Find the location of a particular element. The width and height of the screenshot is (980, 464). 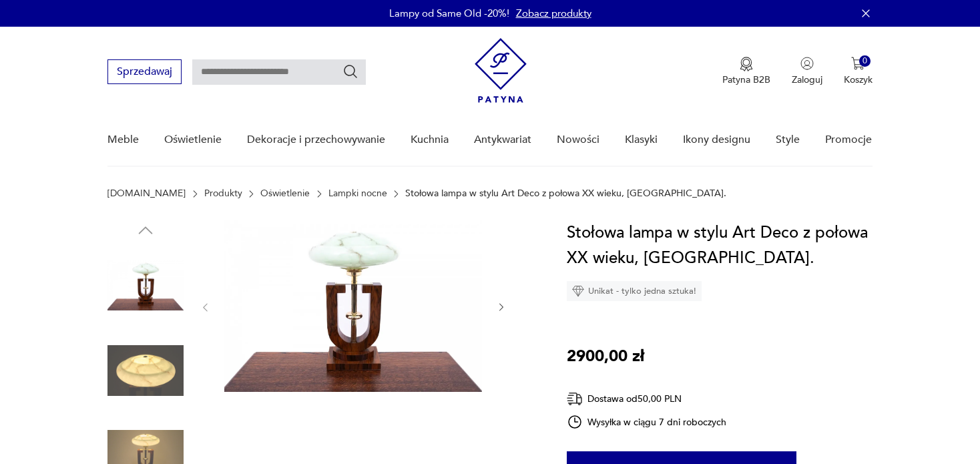

a: Lampki nocne is located at coordinates (358, 193).